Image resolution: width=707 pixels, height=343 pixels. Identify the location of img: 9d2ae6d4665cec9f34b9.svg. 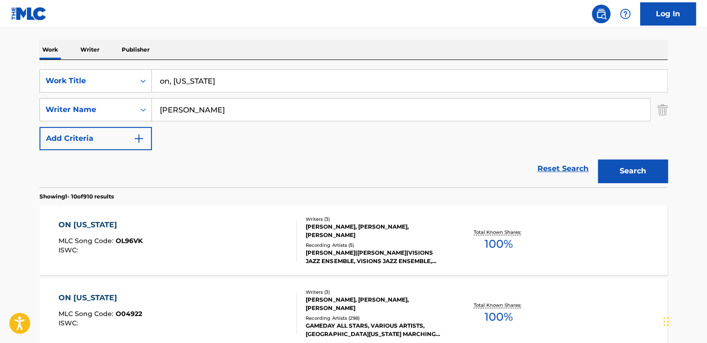
(139, 138).